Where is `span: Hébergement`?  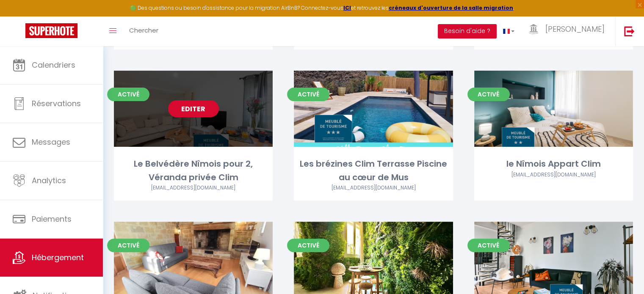 span: Hébergement is located at coordinates (58, 257).